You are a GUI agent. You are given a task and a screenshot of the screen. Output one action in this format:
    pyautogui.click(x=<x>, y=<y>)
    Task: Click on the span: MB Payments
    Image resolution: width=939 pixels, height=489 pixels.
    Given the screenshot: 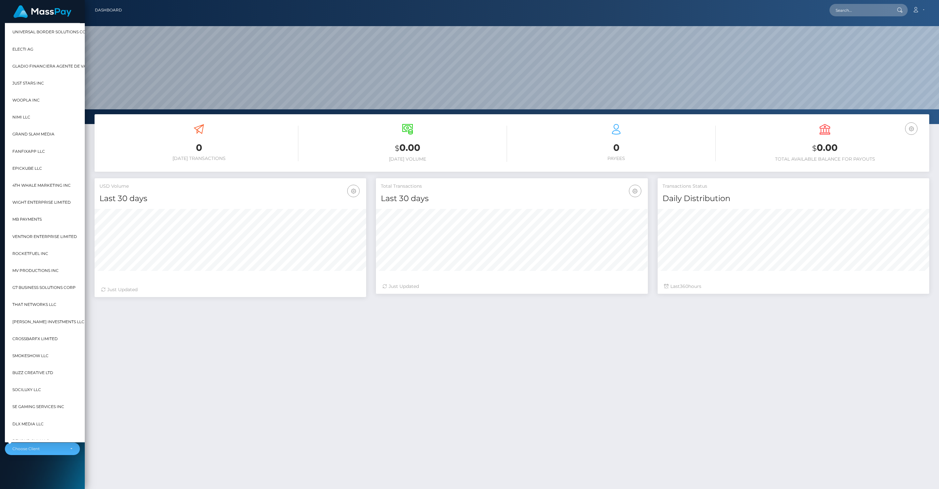 What is the action you would take?
    pyautogui.click(x=27, y=219)
    